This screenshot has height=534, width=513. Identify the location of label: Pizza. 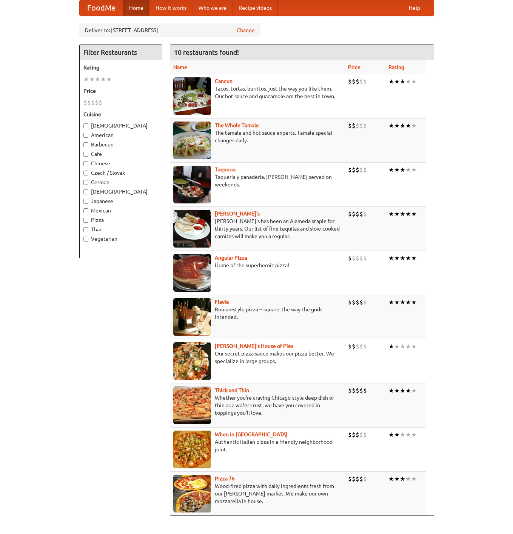
(121, 220).